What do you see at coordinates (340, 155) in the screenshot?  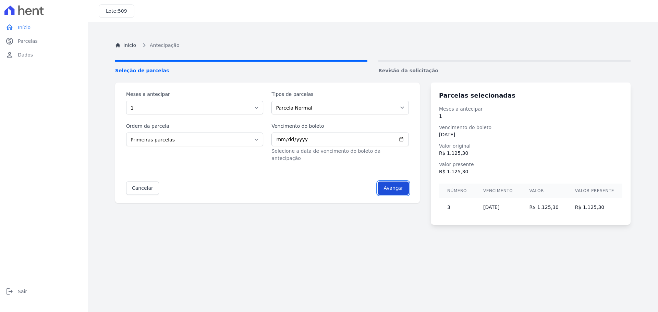 I see `p: Selecione a data de vencimento do boleto da antecipação` at bounding box center [340, 155].